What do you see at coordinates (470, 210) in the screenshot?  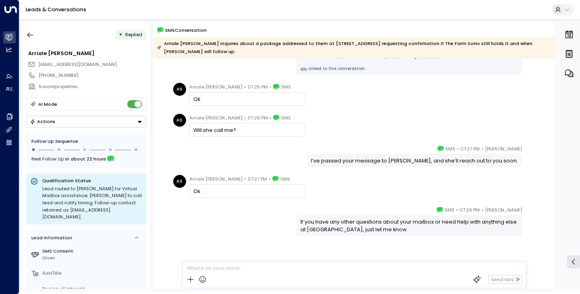 I see `span: 07:29 PM` at bounding box center [470, 210].